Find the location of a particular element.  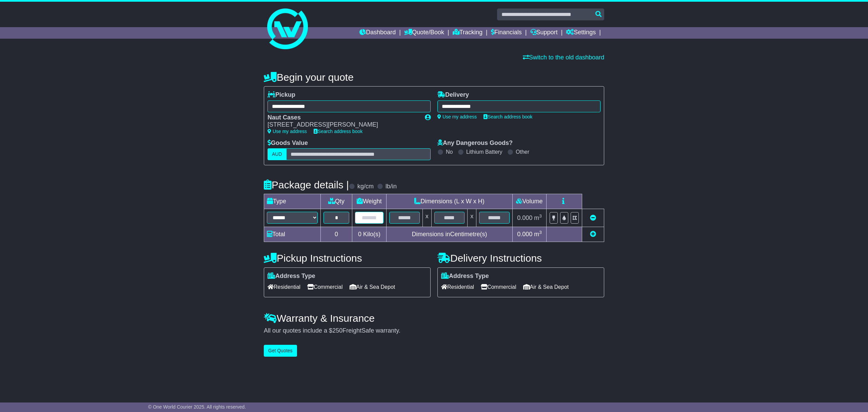

a: Quote/Book is located at coordinates (424, 33).